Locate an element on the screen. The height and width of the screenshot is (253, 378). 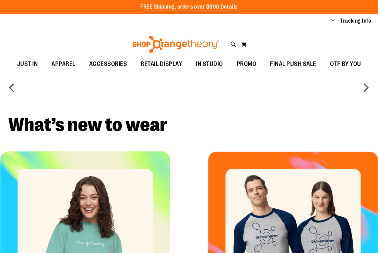
h2: What’s new to wear is located at coordinates (189, 125).